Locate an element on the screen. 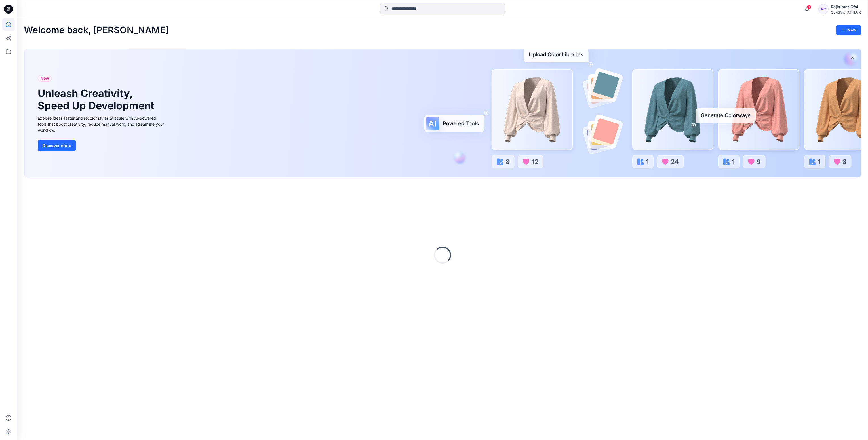 The height and width of the screenshot is (440, 868). div: Rajkumar Cfai is located at coordinates (846, 7).